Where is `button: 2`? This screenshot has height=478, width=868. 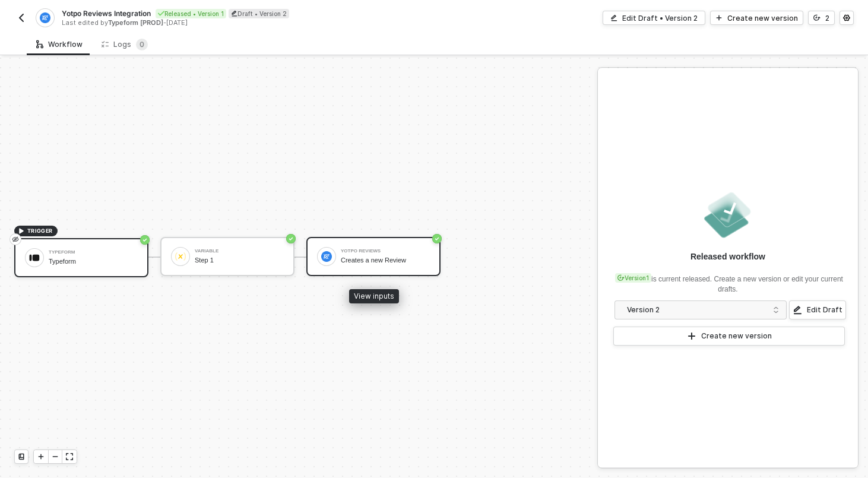 button: 2 is located at coordinates (821, 18).